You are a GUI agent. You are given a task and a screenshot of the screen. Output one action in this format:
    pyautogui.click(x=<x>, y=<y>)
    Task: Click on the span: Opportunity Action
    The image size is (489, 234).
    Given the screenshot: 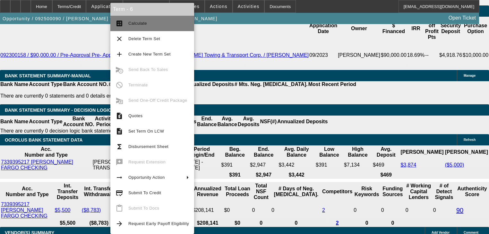 What is the action you would take?
    pyautogui.click(x=147, y=177)
    